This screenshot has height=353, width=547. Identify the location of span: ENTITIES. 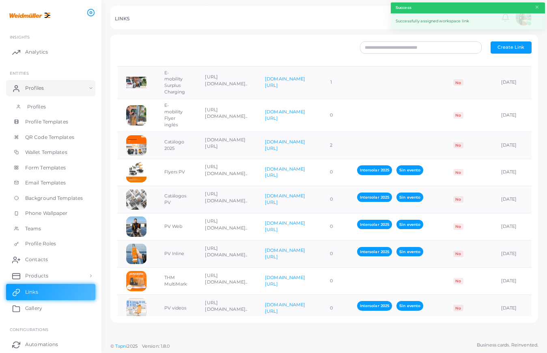
(19, 73).